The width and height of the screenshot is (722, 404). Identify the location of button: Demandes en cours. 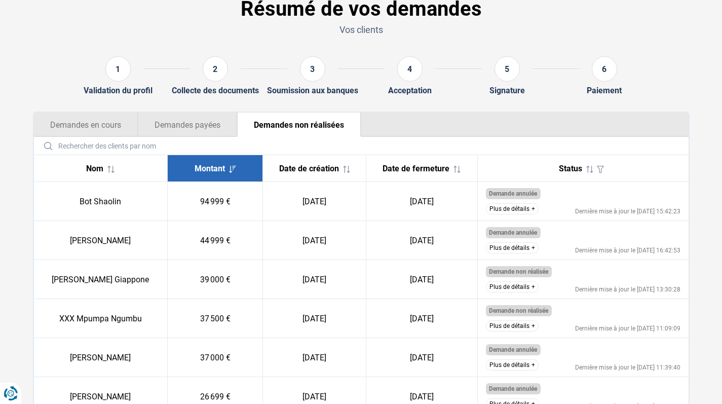
(86, 125).